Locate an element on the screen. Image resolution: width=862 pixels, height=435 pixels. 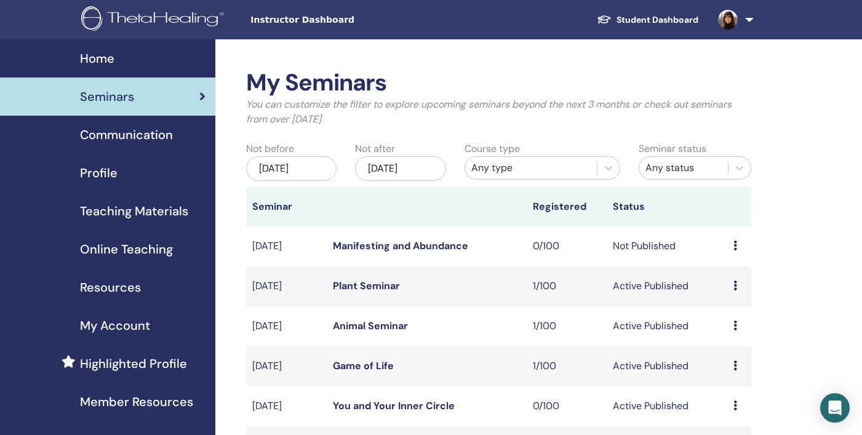
a: Animal Seminar is located at coordinates (370, 325).